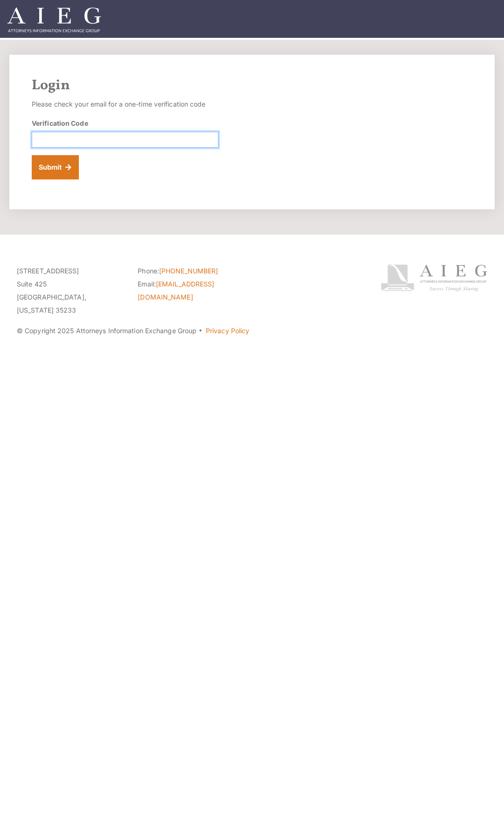 The height and width of the screenshot is (822, 504). Describe the element at coordinates (125, 104) in the screenshot. I see `p: Please check your email for a one-time verification code` at that location.